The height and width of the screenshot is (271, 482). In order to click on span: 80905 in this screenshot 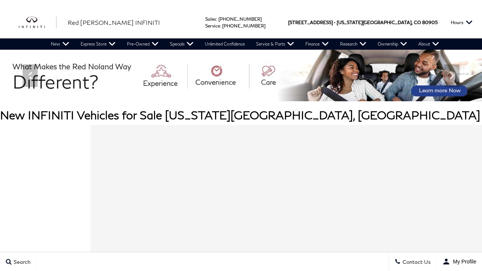, I will do `click(429, 22)`.